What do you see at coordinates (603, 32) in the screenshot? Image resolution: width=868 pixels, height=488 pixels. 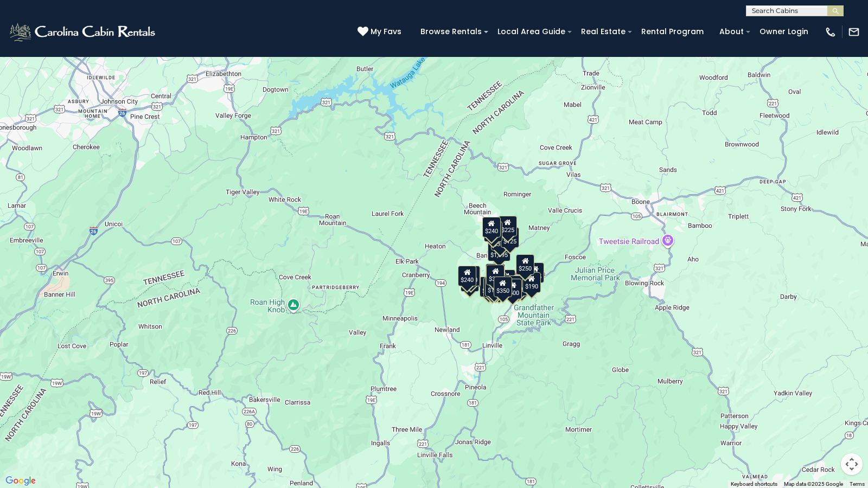 I see `a: Real Estate` at bounding box center [603, 32].